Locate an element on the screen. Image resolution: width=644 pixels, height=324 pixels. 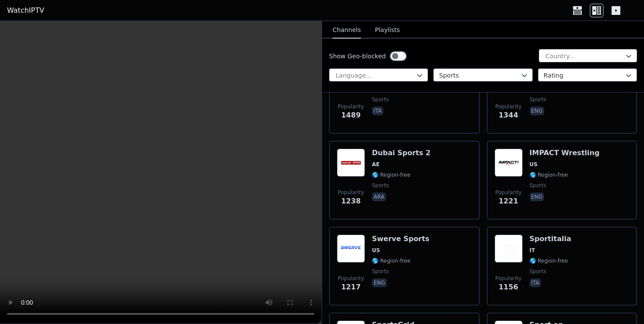
label: Show Geo-blocked is located at coordinates (357, 56).